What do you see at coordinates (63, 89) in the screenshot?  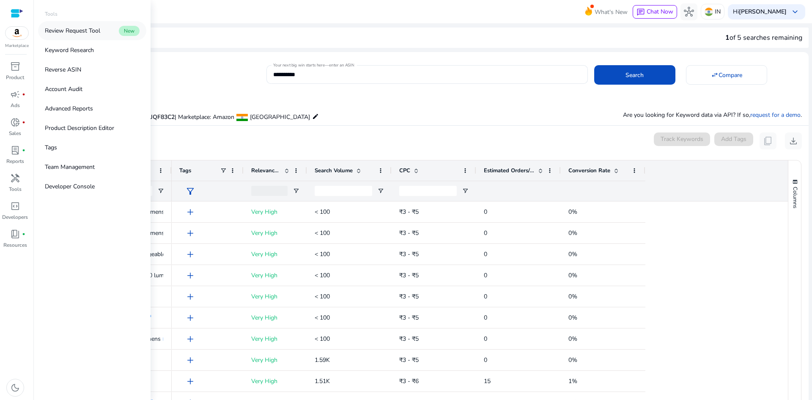 I see `p: Account Audit` at bounding box center [63, 89].